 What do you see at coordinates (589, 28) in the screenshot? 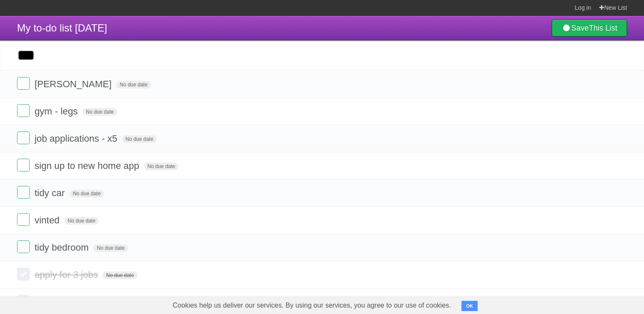
I see `a: SaveThis List` at bounding box center [589, 28].